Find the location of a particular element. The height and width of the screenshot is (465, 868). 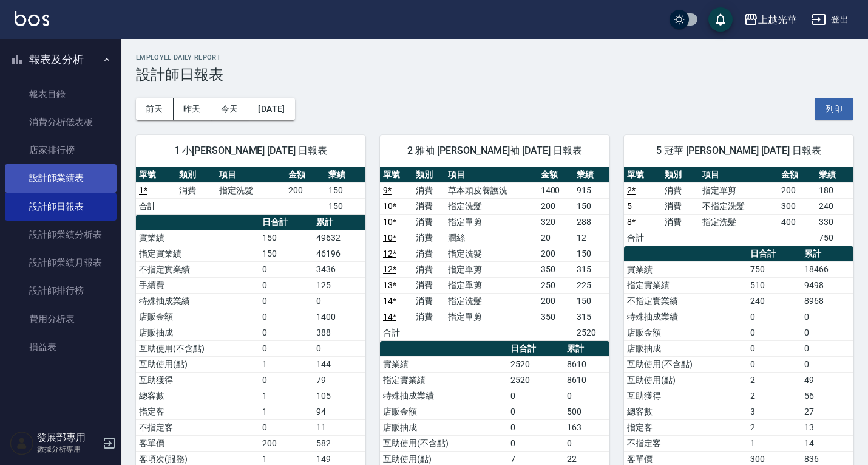

button: save is located at coordinates (721, 19).